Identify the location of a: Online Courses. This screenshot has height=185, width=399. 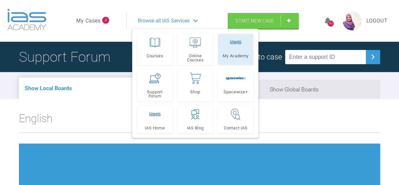
(195, 49).